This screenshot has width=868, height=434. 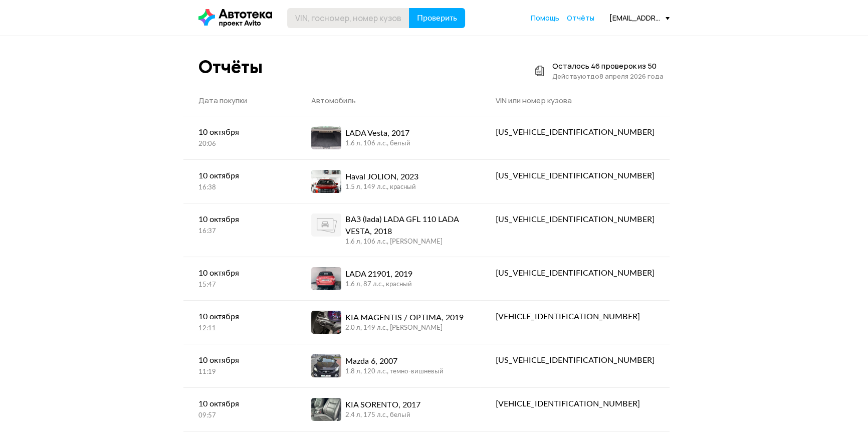 I want to click on div: Автомобиль, so click(x=388, y=101).